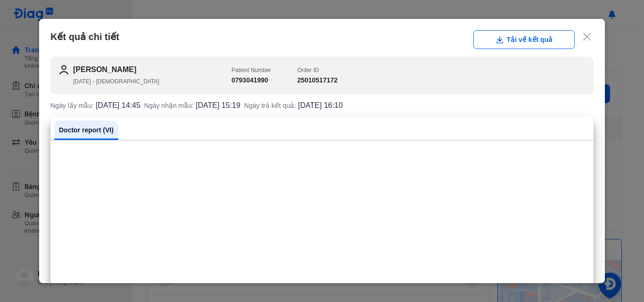 This screenshot has height=302, width=644. I want to click on button: Tải về kết quả, so click(524, 39).